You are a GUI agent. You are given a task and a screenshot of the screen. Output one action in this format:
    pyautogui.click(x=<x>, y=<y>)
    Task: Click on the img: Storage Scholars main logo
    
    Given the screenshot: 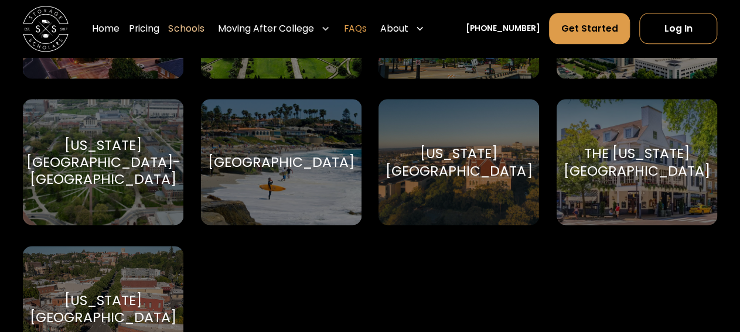 What is the action you would take?
    pyautogui.click(x=46, y=29)
    